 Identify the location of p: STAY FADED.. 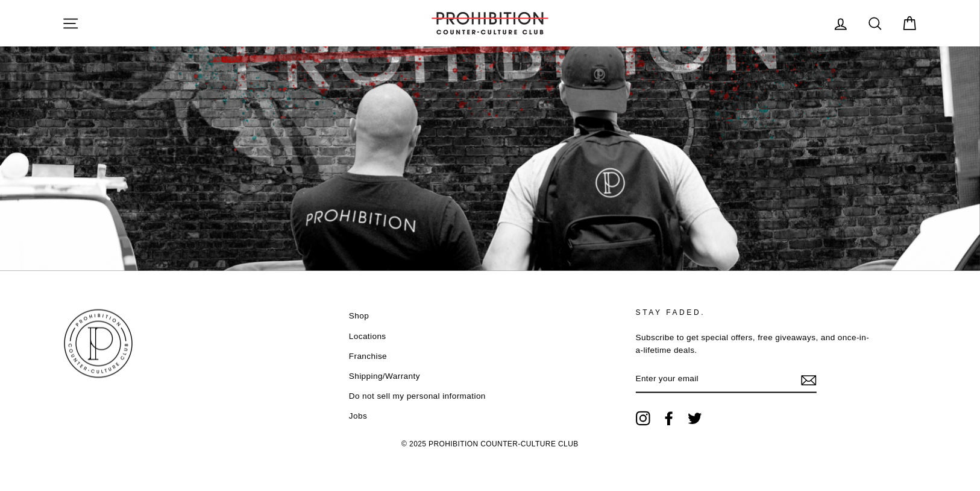
(755, 313).